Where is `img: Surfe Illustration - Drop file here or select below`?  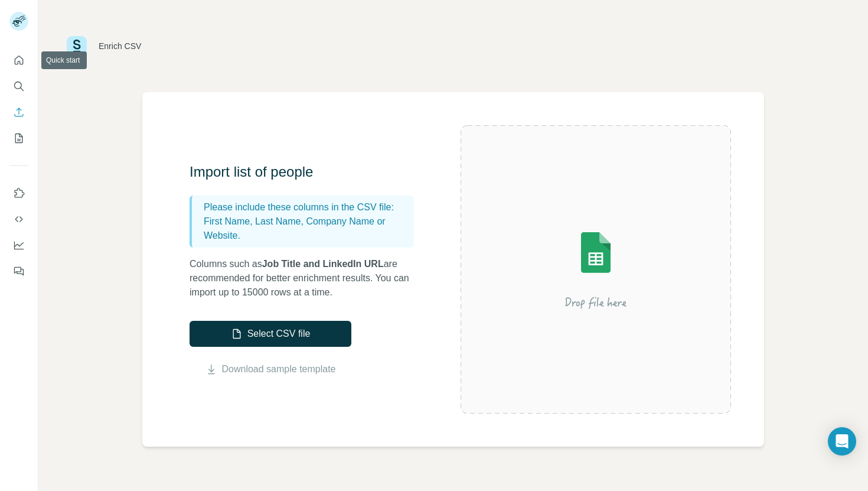 img: Surfe Illustration - Drop file here or select below is located at coordinates (595, 270).